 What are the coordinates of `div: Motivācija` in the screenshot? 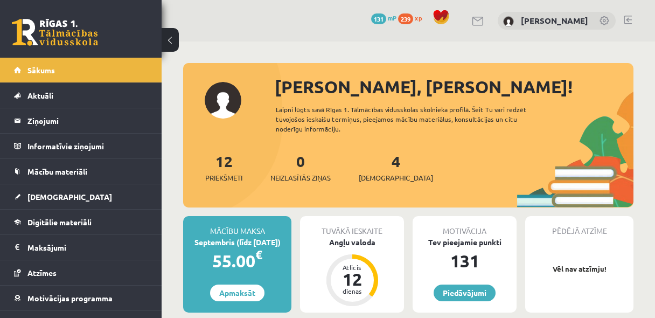 It's located at (464, 226).